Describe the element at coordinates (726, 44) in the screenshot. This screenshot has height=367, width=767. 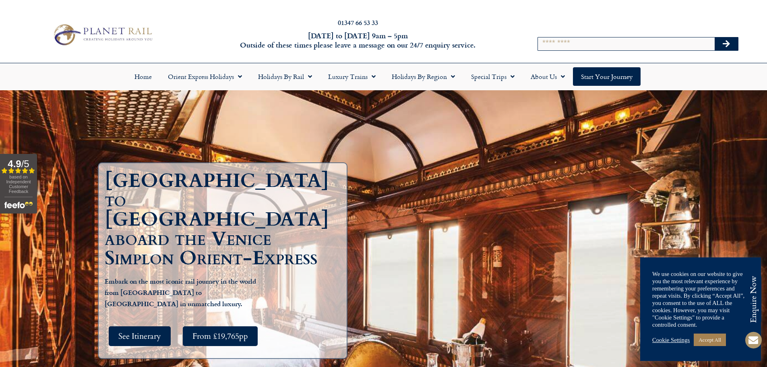
I see `button: Search` at that location.